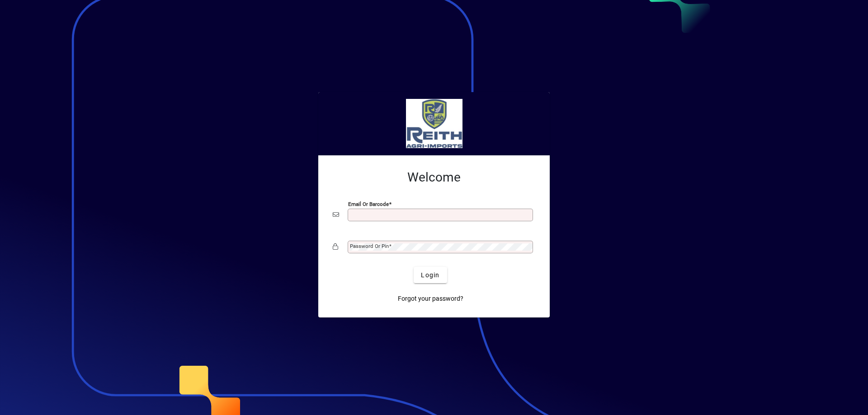 This screenshot has height=415, width=868. What do you see at coordinates (370, 246) in the screenshot?
I see `mat-label: Password or Pin` at bounding box center [370, 246].